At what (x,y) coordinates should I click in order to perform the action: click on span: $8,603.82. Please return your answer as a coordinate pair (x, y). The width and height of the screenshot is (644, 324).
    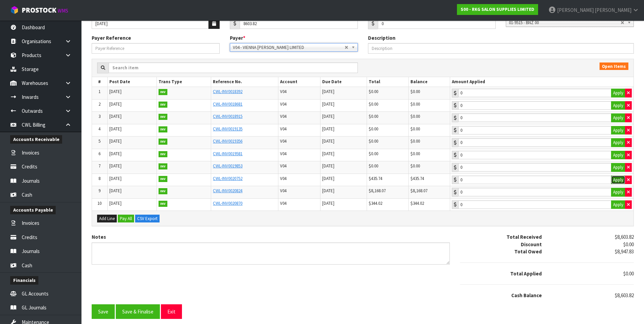
    Looking at the image, I should click on (625, 295).